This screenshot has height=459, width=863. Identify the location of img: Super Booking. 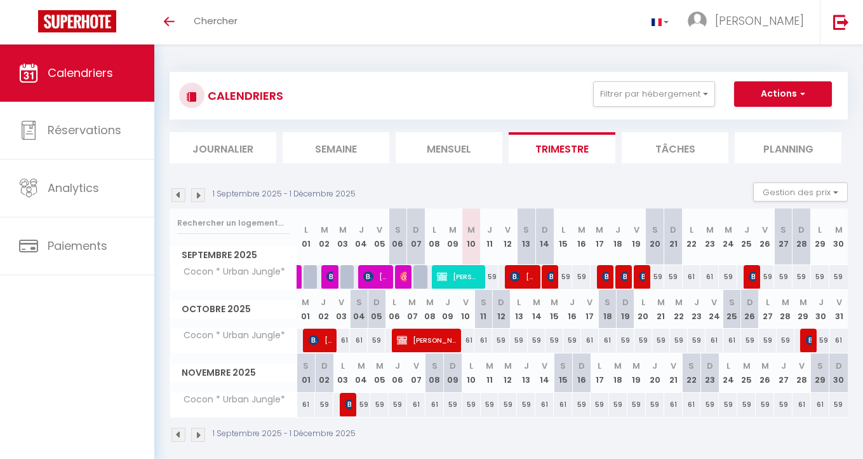
(77, 21).